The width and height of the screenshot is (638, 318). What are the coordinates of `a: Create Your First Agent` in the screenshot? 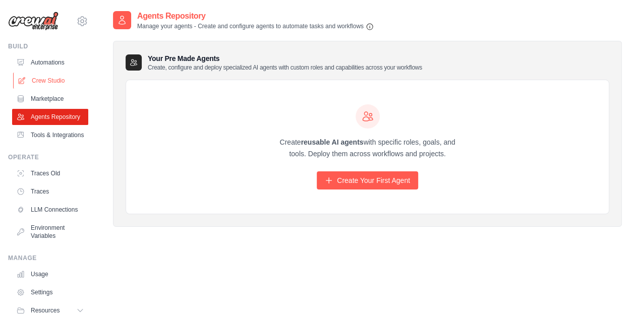 It's located at (367, 180).